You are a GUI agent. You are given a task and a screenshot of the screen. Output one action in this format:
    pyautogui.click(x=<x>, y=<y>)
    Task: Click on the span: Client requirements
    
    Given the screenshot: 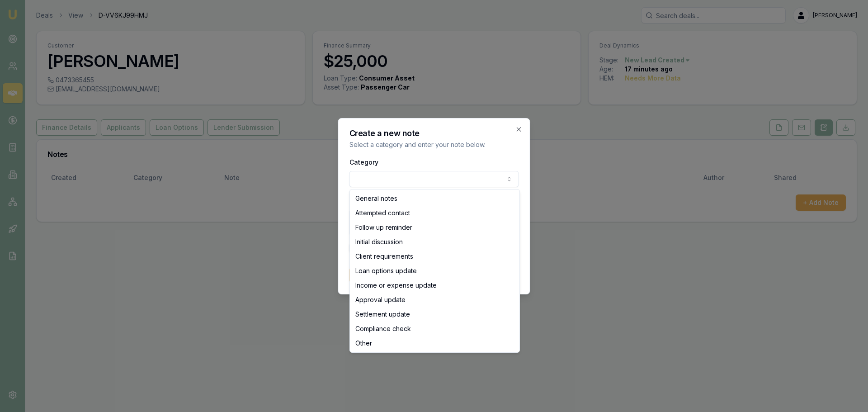 What is the action you would take?
    pyautogui.click(x=384, y=256)
    